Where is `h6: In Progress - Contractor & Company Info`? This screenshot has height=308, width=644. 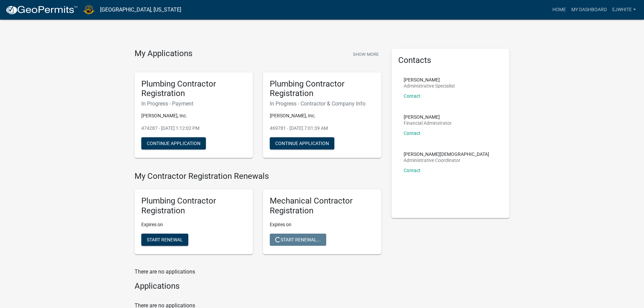
h6: In Progress - Contractor & Company Info is located at coordinates (322, 104).